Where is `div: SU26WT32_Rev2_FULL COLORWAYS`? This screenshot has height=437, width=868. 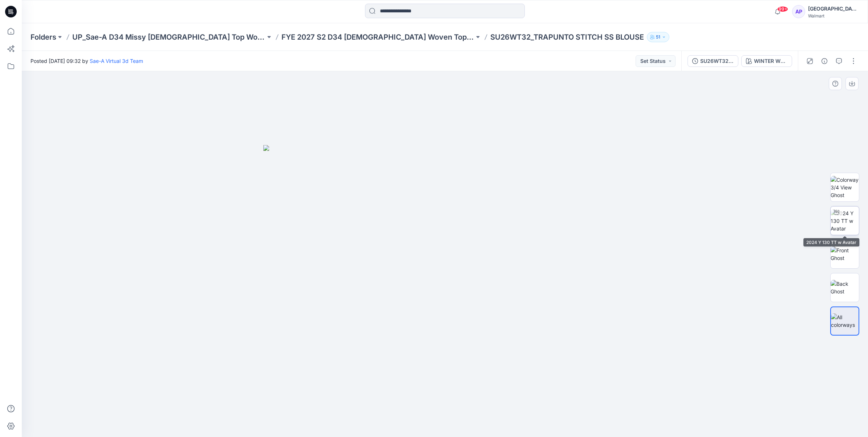 div: SU26WT32_Rev2_FULL COLORWAYS is located at coordinates (717, 61).